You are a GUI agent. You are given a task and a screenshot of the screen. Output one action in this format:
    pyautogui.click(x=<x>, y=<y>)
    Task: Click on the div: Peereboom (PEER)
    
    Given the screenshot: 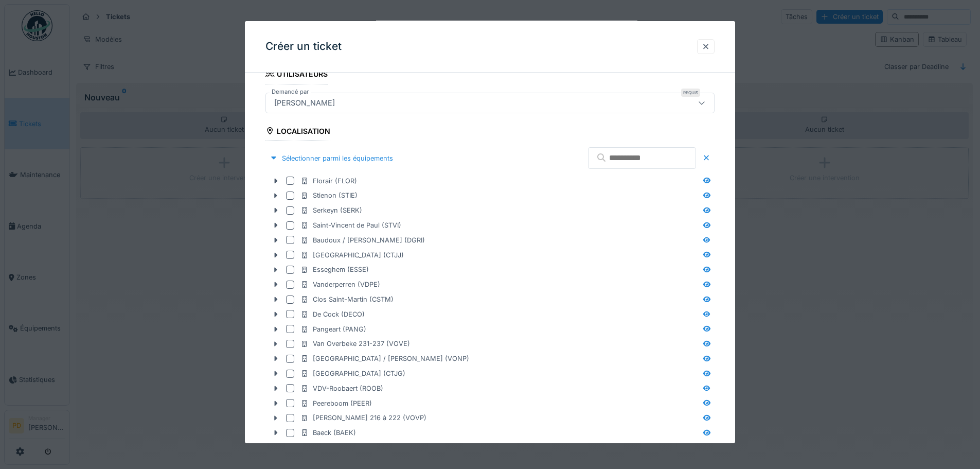 What is the action you would take?
    pyautogui.click(x=336, y=403)
    